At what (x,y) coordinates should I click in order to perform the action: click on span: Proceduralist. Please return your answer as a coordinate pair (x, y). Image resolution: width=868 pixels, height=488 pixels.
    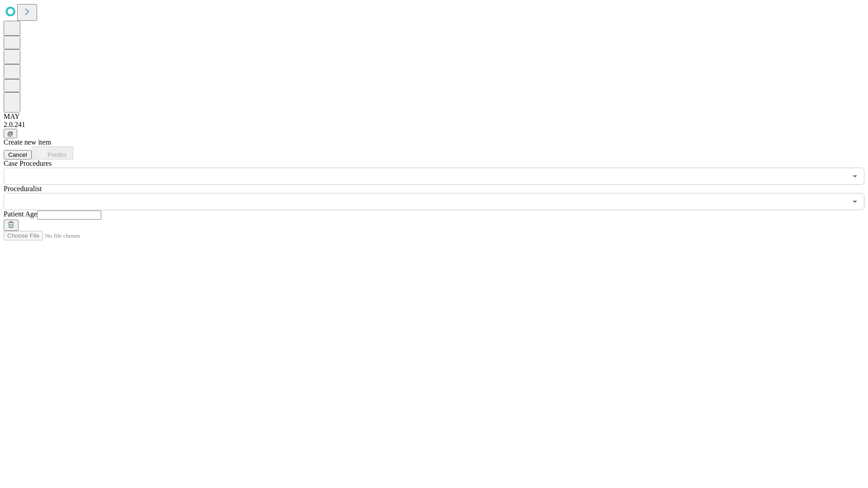
    Looking at the image, I should click on (23, 188).